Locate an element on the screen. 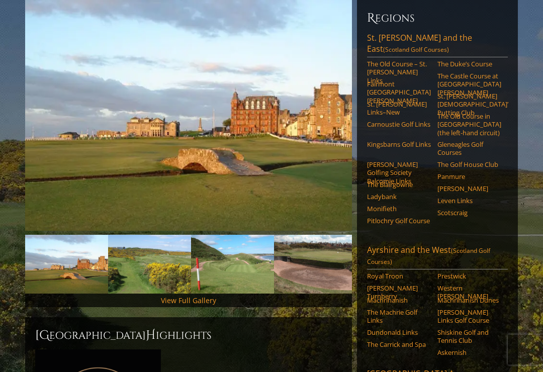 The image size is (543, 372). a: Pitlochry Golf Course is located at coordinates (399, 221).